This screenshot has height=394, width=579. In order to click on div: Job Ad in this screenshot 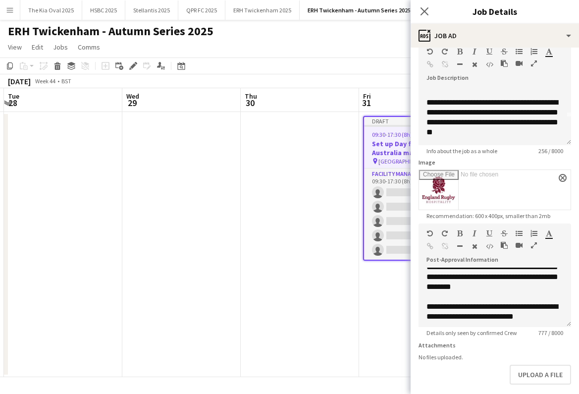, I will do `click(495, 36)`.